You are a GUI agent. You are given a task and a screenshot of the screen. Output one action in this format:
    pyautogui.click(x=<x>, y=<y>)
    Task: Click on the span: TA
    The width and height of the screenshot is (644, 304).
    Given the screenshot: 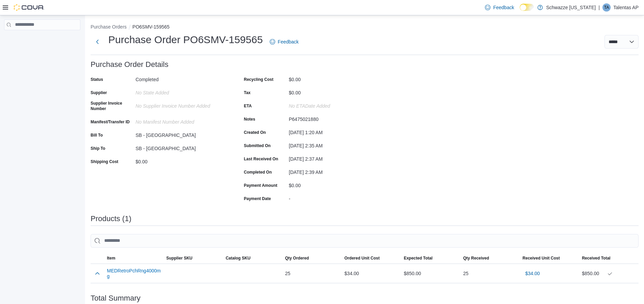 What is the action you would take?
    pyautogui.click(x=607, y=8)
    